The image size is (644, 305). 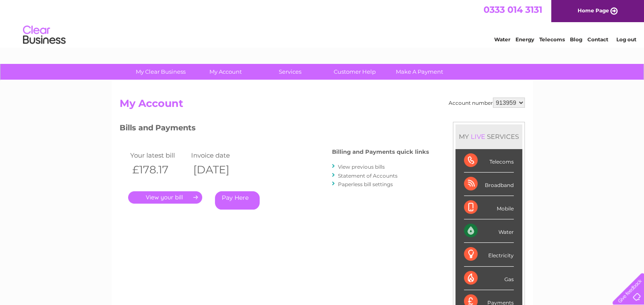 I want to click on div: Gas, so click(x=489, y=278).